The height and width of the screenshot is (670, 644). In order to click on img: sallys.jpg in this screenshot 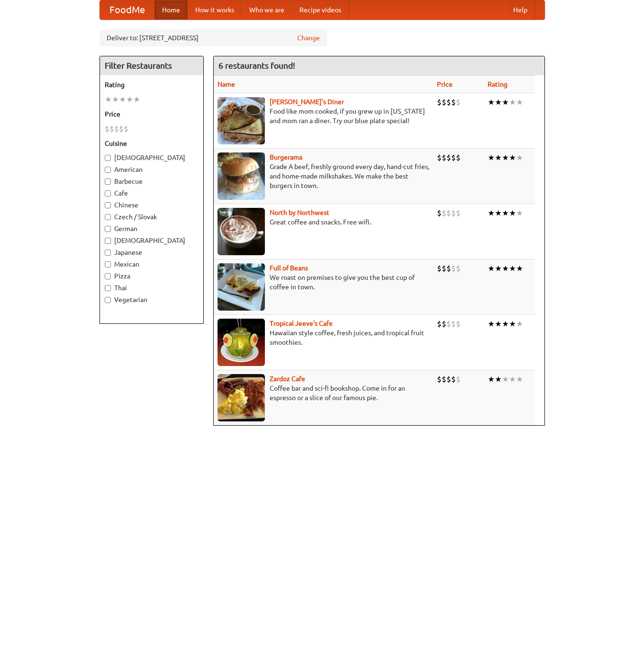, I will do `click(241, 121)`.